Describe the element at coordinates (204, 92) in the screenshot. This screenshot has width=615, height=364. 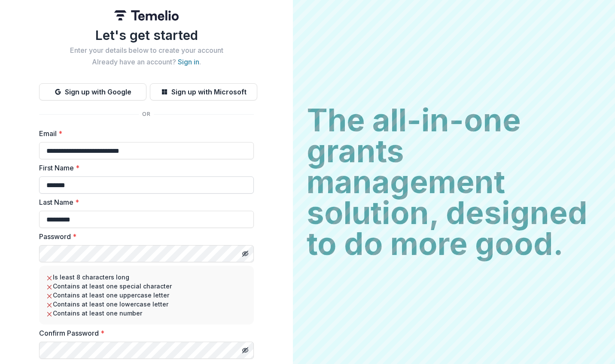
I see `button: Sign up with Microsoft` at that location.